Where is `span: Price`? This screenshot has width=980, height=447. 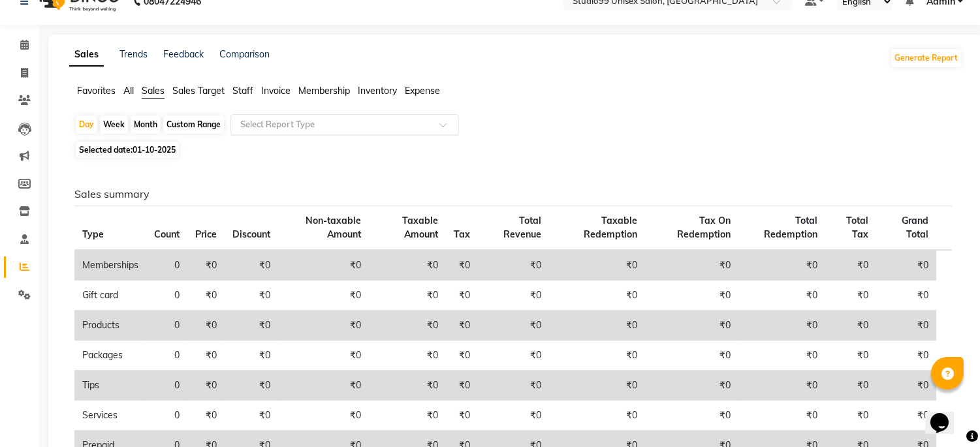
span: Price is located at coordinates (205, 235).